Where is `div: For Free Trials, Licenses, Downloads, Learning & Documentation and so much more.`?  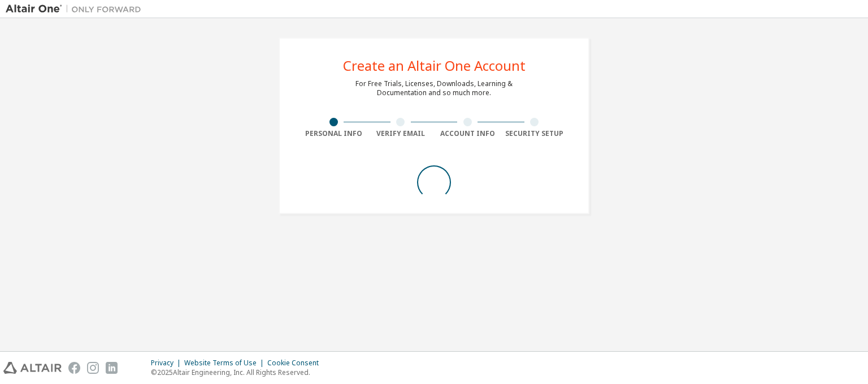
div: For Free Trials, Licenses, Downloads, Learning & Documentation and so much more. is located at coordinates (434, 89).